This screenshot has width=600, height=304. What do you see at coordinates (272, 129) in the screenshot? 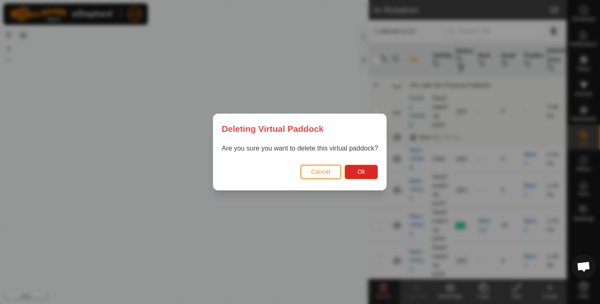
I see `span: Deleting Virtual Paddock` at bounding box center [272, 129].